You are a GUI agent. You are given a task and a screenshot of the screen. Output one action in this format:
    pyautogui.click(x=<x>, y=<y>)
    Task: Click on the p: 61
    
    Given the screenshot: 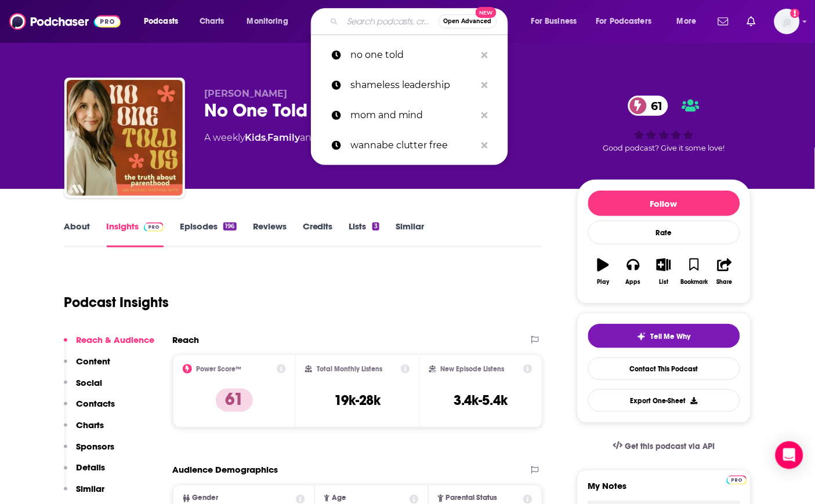 What is the action you would take?
    pyautogui.click(x=234, y=400)
    